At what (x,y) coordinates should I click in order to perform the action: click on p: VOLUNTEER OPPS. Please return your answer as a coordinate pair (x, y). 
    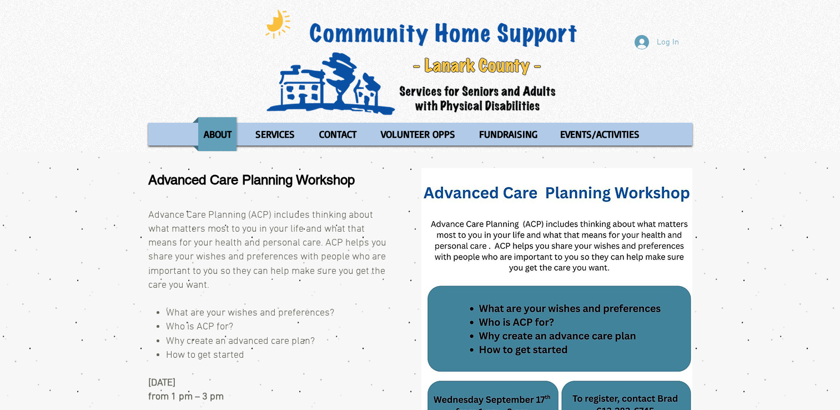
    Looking at the image, I should click on (418, 134).